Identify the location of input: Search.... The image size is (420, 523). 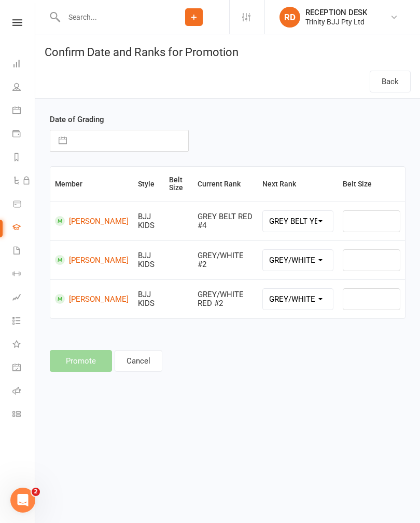
(110, 17).